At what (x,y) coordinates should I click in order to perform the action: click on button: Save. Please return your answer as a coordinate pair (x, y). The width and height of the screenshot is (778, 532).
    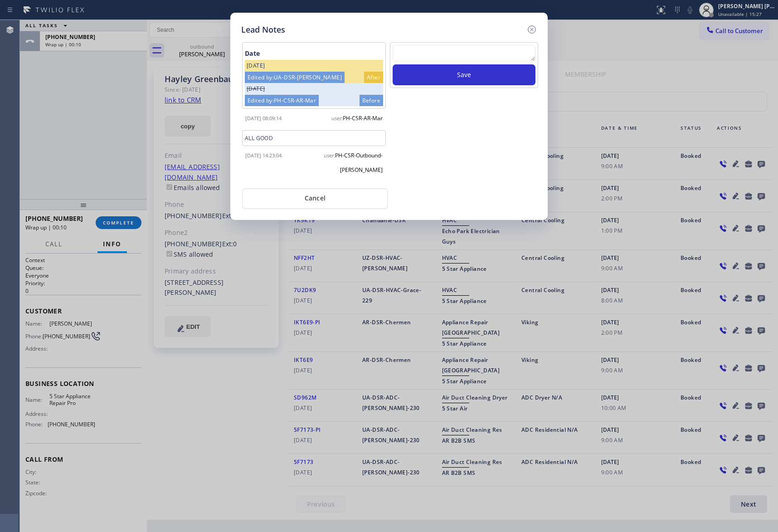
    Looking at the image, I should click on (464, 74).